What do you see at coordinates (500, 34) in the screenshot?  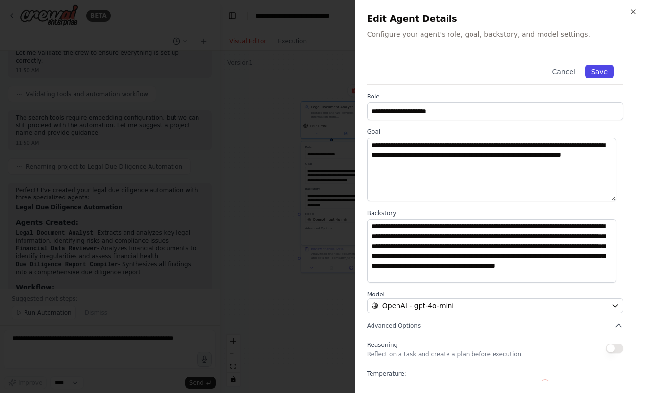 I see `p: Configure your agent's role, goal, backstory, and model settings.` at bounding box center [500, 34].